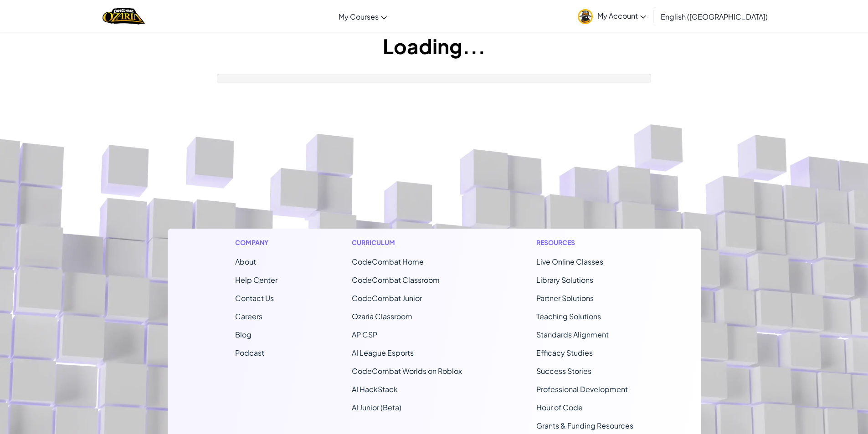 This screenshot has height=434, width=868. What do you see at coordinates (243, 334) in the screenshot?
I see `a: Blog` at bounding box center [243, 334].